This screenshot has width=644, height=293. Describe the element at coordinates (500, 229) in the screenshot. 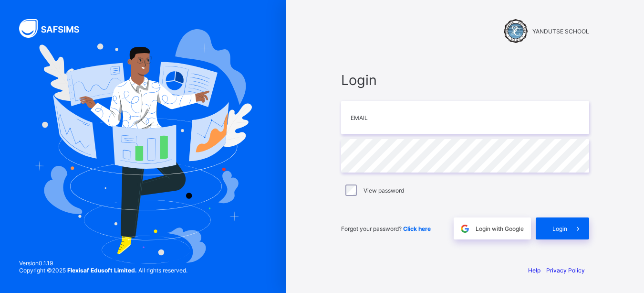

I see `span: Login with Google` at that location.